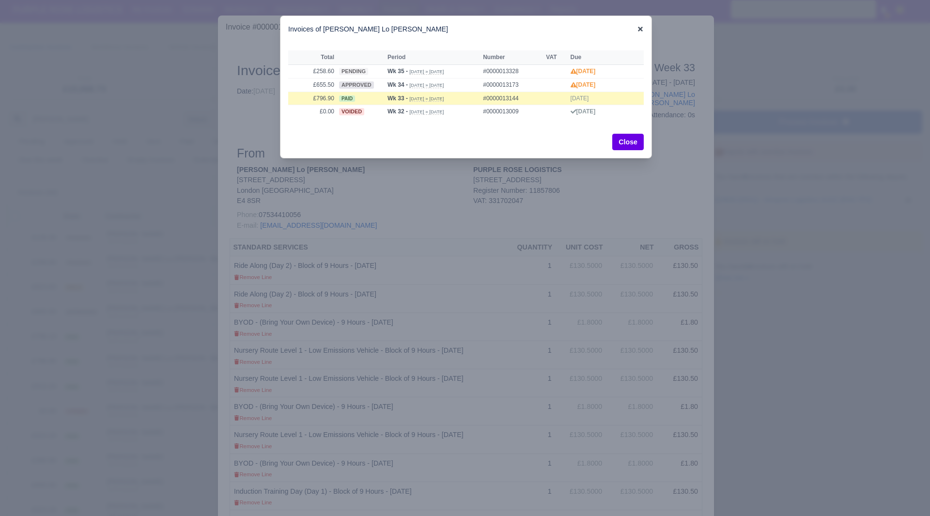 The height and width of the screenshot is (516, 930). I want to click on strong: Wk 35 -, so click(398, 71).